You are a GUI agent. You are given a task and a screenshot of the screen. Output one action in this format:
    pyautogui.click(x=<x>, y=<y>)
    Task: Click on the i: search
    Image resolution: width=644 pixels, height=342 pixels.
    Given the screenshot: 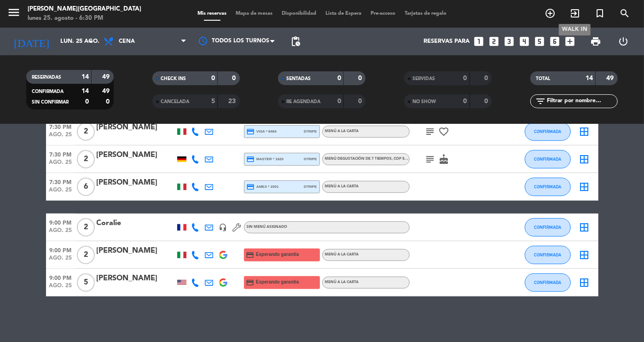 What is the action you would take?
    pyautogui.click(x=625, y=13)
    